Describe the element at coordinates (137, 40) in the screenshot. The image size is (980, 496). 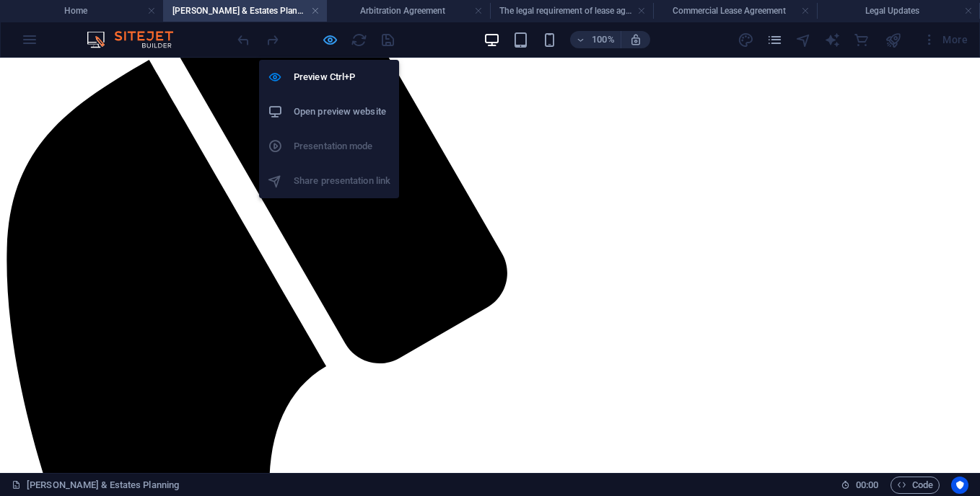
I see `img: Editor Logo` at that location.